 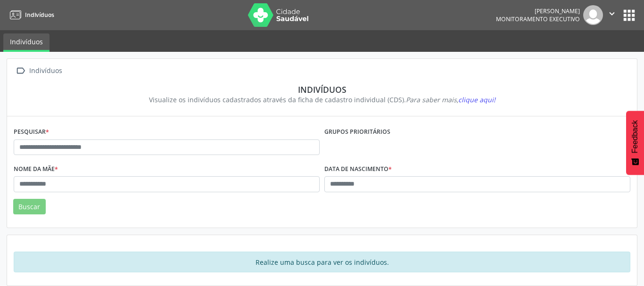 I want to click on i: Para saber mais,, so click(x=451, y=99).